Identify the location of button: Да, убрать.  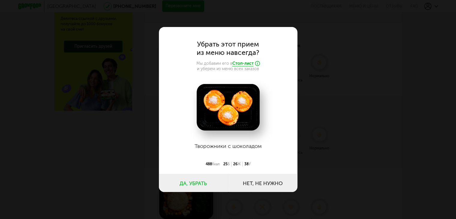
(194, 183).